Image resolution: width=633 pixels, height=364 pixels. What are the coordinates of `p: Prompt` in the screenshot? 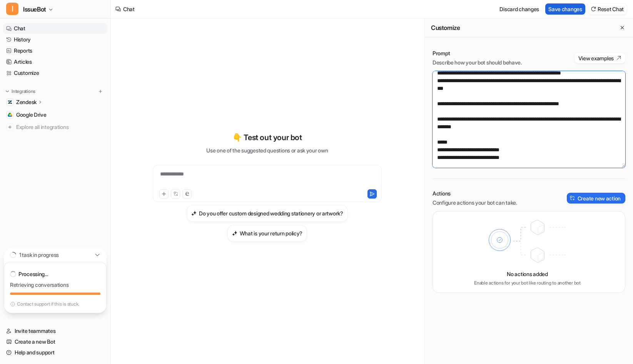 It's located at (477, 53).